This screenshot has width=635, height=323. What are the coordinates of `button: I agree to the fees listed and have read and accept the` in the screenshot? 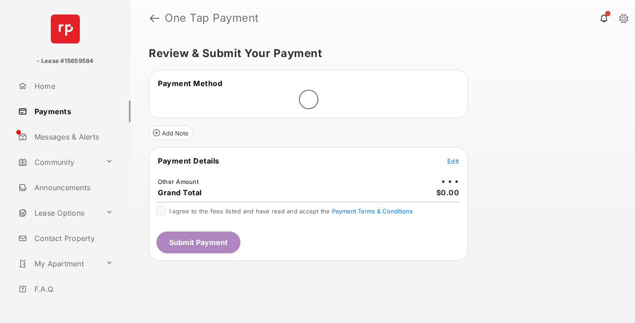 It's located at (372, 211).